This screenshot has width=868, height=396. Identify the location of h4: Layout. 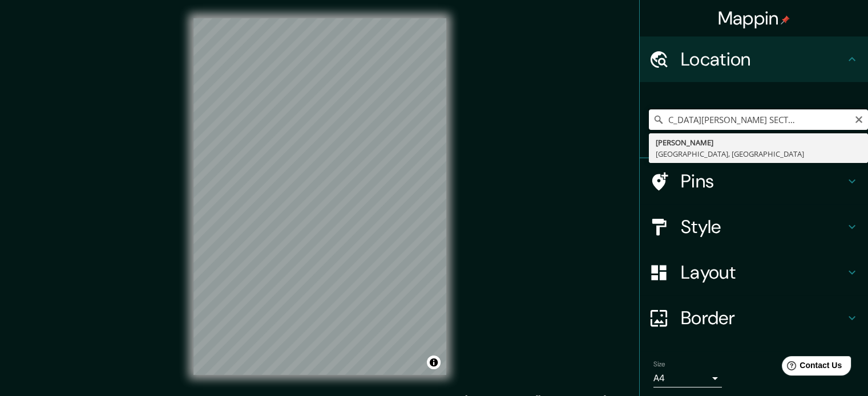
(763, 273).